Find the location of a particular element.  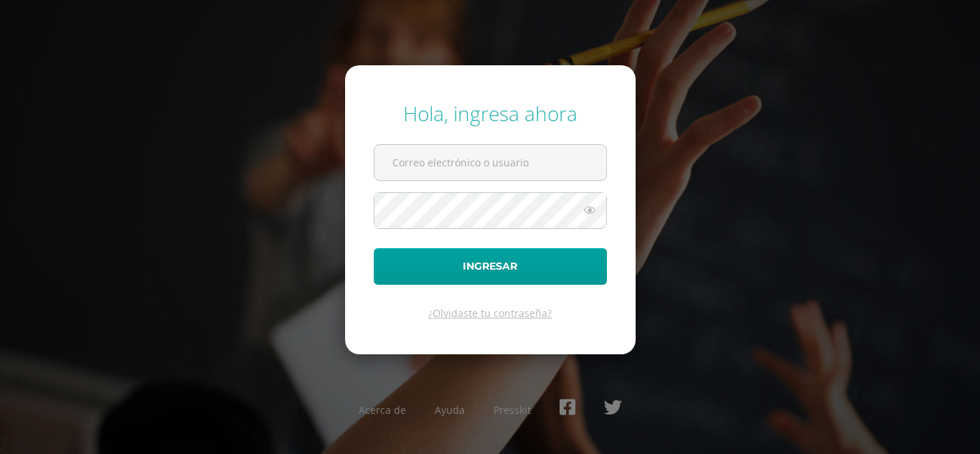

a: ¿Olvidaste tu contraseña? is located at coordinates (490, 312).